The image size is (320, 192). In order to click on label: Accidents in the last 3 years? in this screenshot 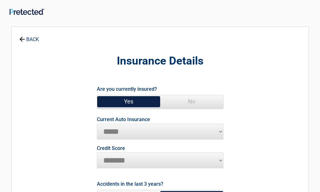, I will do `click(130, 184)`.